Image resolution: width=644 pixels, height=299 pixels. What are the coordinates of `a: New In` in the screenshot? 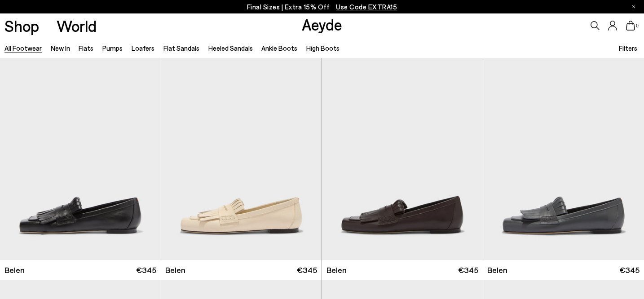 It's located at (60, 48).